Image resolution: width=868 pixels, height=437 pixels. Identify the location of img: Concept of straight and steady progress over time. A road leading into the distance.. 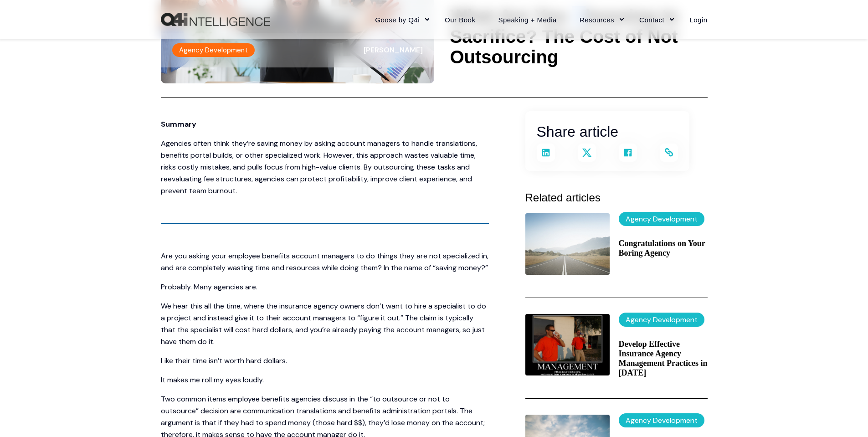
(567, 244).